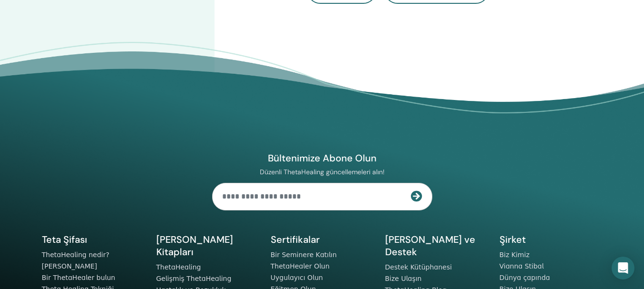 The height and width of the screenshot is (289, 644). Describe the element at coordinates (194, 279) in the screenshot. I see `a: Gelişmiş ThetaHealing` at that location.